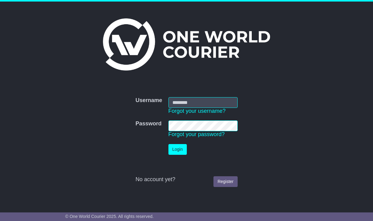  What do you see at coordinates (197, 111) in the screenshot?
I see `a: Forgot your username?` at bounding box center [197, 111].